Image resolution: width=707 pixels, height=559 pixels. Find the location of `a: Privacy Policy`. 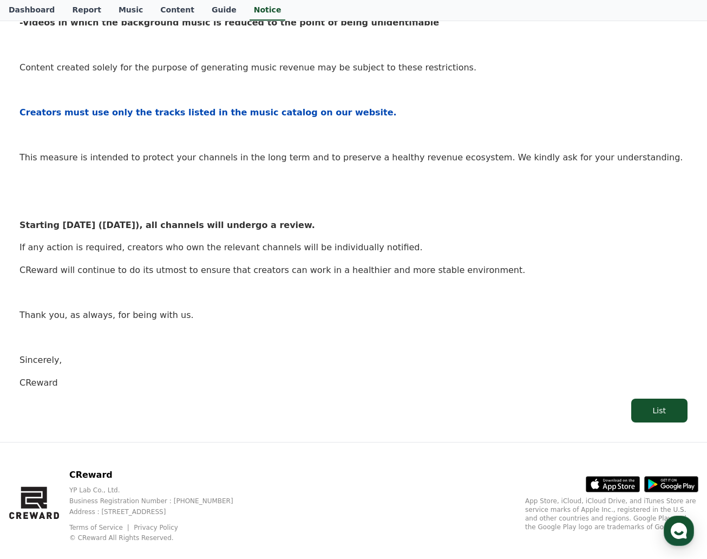

a: Privacy Policy is located at coordinates (156, 527).